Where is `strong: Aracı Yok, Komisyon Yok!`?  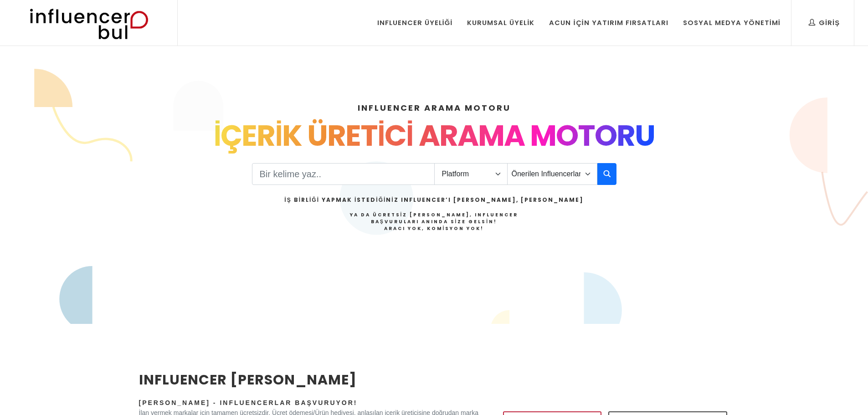
strong: Aracı Yok, Komisyon Yok! is located at coordinates (434, 229).